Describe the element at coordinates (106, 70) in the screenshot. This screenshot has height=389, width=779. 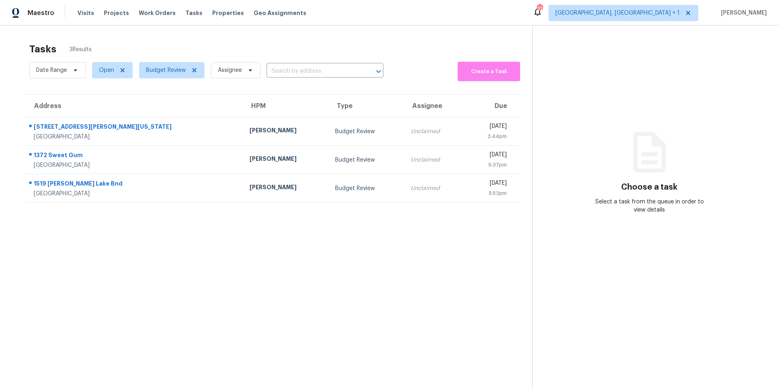
I see `span: Open` at that location.